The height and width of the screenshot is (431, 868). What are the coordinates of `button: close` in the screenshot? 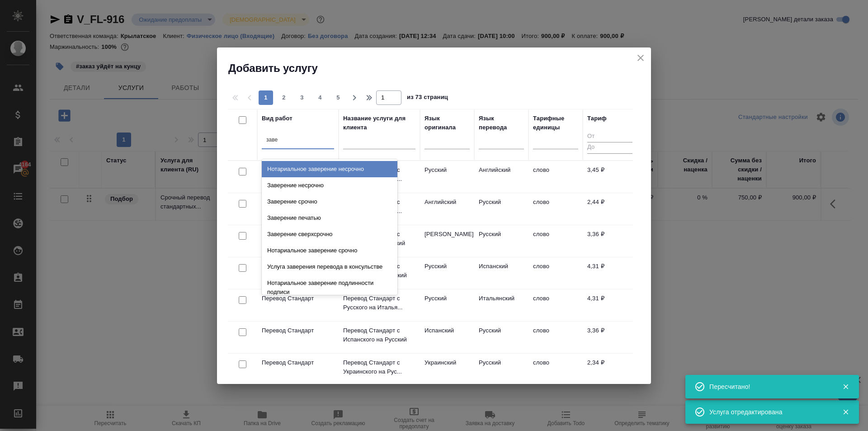 It's located at (640, 58).